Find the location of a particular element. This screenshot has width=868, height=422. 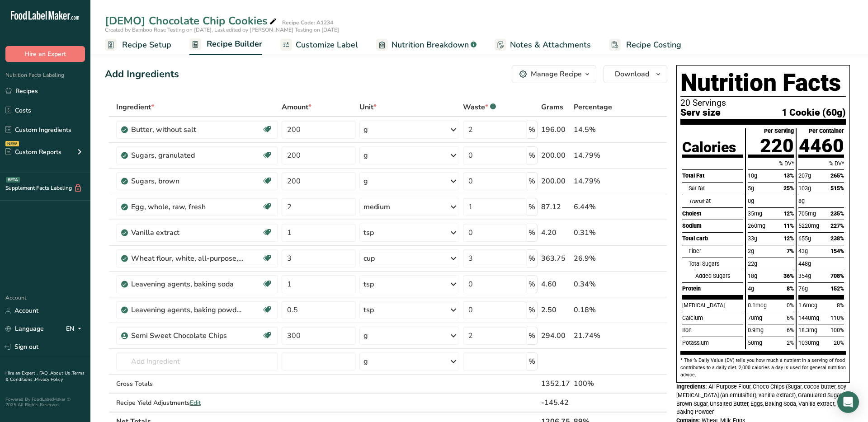

div: Semi Sweet Chocolate Chips is located at coordinates (188, 336).